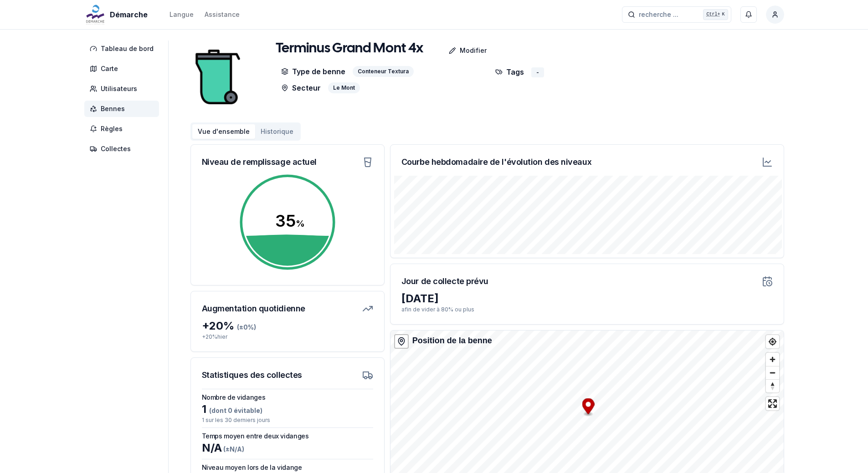 The image size is (868, 473). I want to click on img: Démarche Logo, so click(95, 15).